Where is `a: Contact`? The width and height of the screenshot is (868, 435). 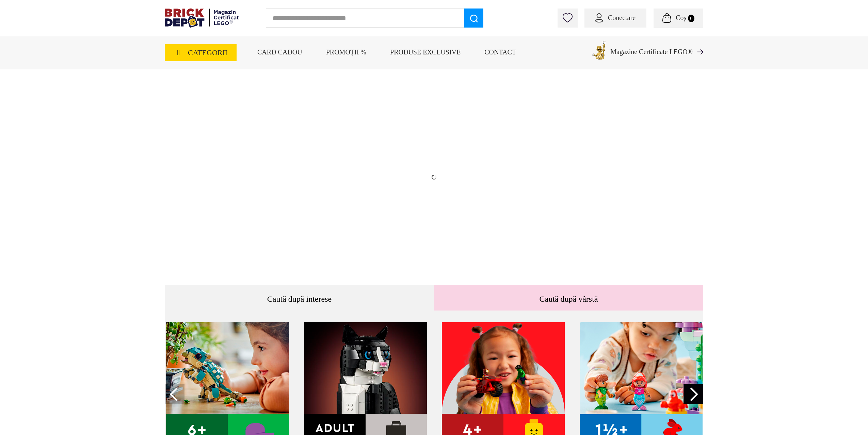
a: Contact is located at coordinates (497, 52).